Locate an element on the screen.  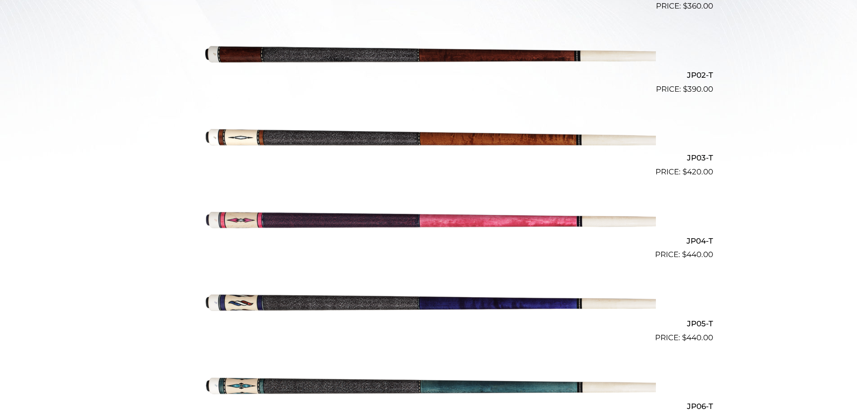
img: JP02-T is located at coordinates (429, 54).